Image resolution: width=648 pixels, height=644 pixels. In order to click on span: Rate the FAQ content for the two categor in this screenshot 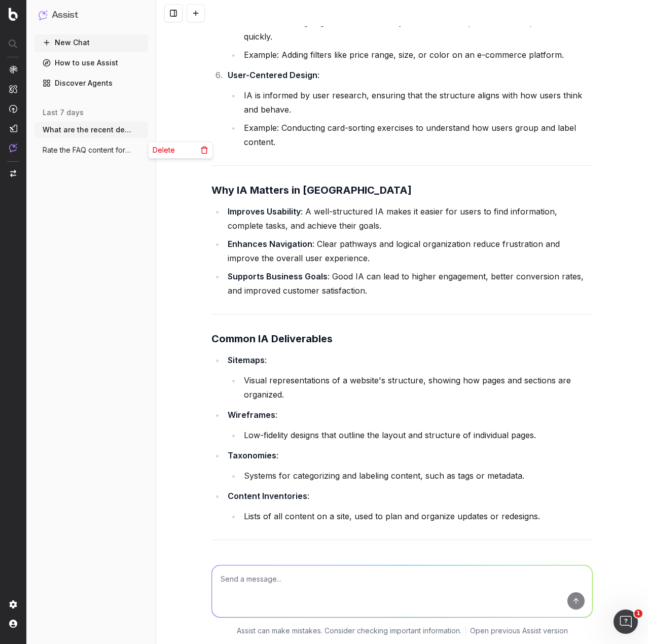, I will do `click(87, 150)`.